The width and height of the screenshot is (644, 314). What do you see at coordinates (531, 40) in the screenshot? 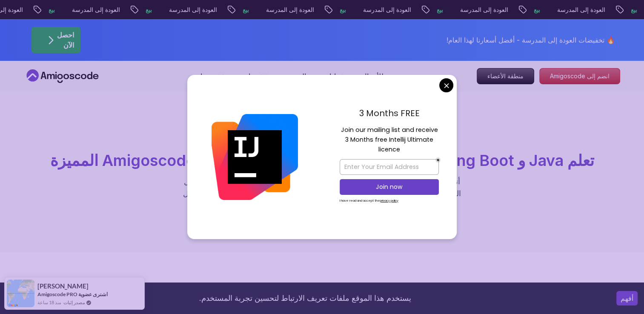
I see `p: 🔥 تخفيضات العودة إلى المدرسة - أفضل أسعارنا لهذا العام!` at bounding box center [531, 40].